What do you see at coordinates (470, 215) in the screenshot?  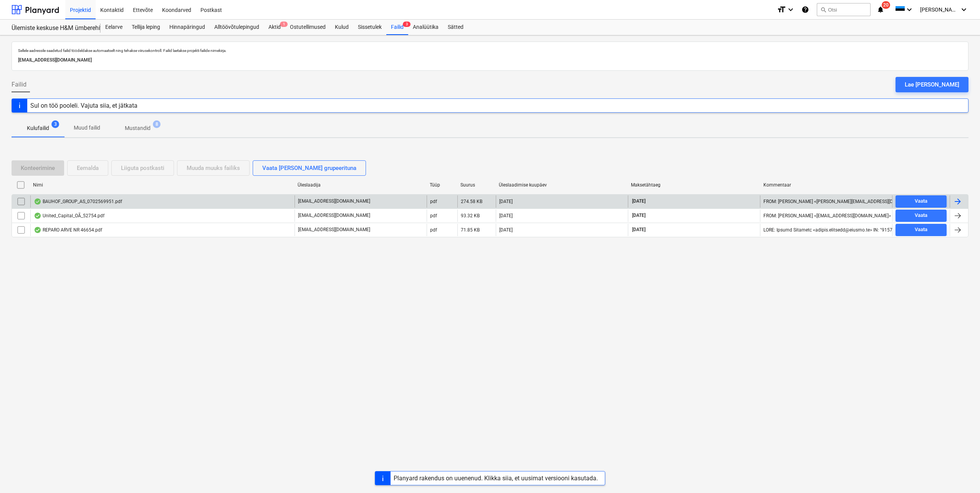 I see `div: 93.32 KB` at bounding box center [470, 215].